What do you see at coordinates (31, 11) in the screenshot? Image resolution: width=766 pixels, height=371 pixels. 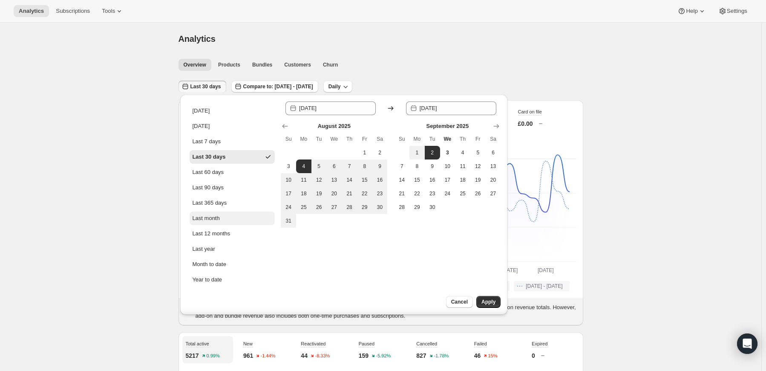 I see `span: Analytics` at bounding box center [31, 11].